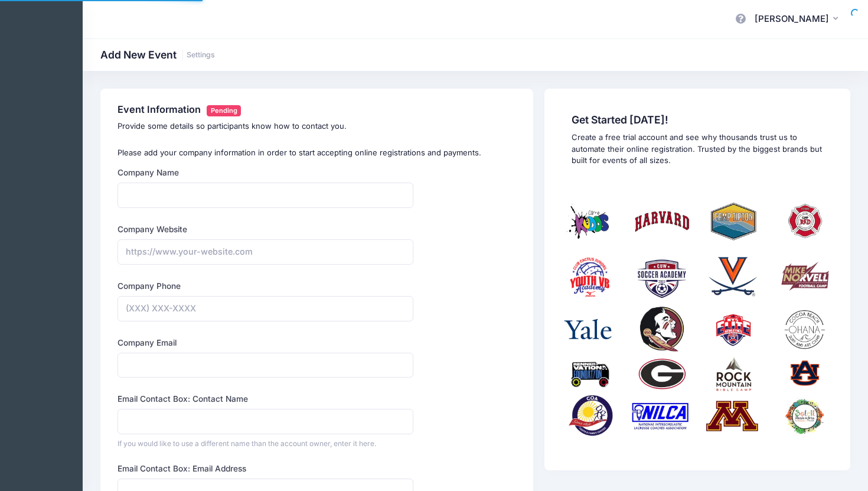  Describe the element at coordinates (265, 309) in the screenshot. I see `input: (XXX) XXX-XXXX` at that location.